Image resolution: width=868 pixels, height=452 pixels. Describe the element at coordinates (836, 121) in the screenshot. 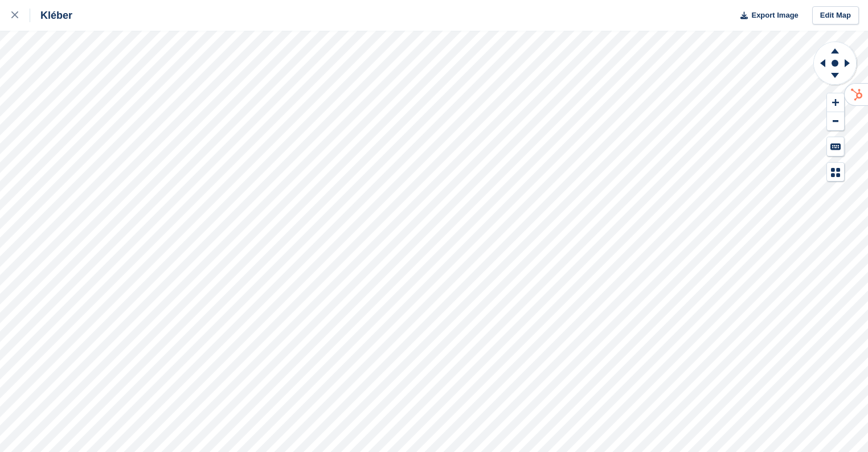

I see `button: Zoom Out` at that location.